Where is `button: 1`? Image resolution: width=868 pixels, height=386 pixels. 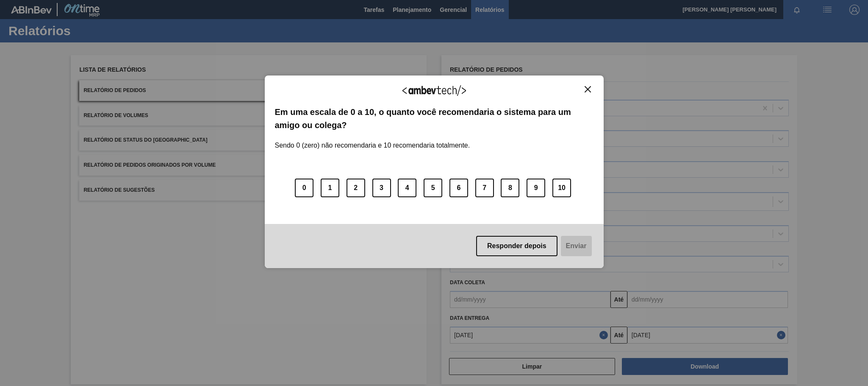 button: 1 is located at coordinates (330, 188).